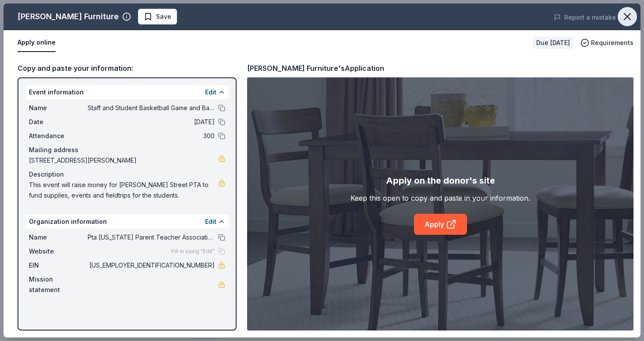 This screenshot has height=341, width=644. What do you see at coordinates (440, 225) in the screenshot?
I see `a: Apply` at bounding box center [440, 225].